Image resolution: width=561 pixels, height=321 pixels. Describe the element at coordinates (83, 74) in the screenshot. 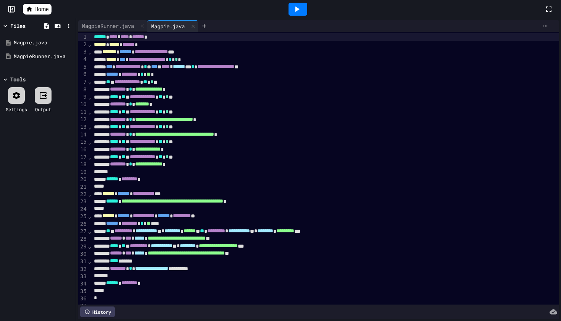

I see `div: 6` at that location.